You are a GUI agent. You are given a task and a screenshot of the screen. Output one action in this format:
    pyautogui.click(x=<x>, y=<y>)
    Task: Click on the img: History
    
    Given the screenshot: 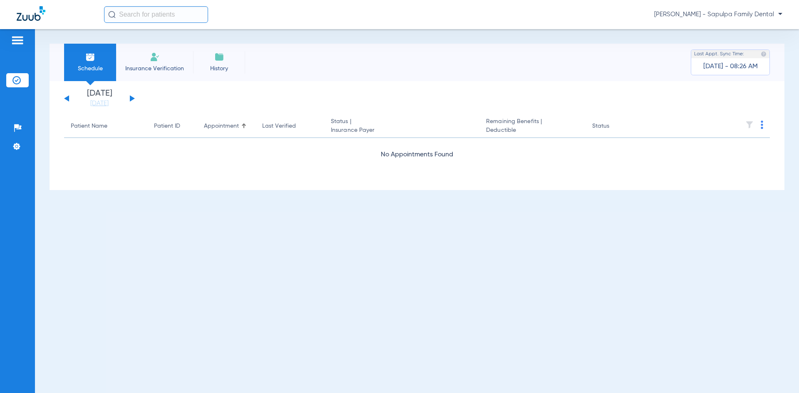 What is the action you would take?
    pyautogui.click(x=219, y=57)
    